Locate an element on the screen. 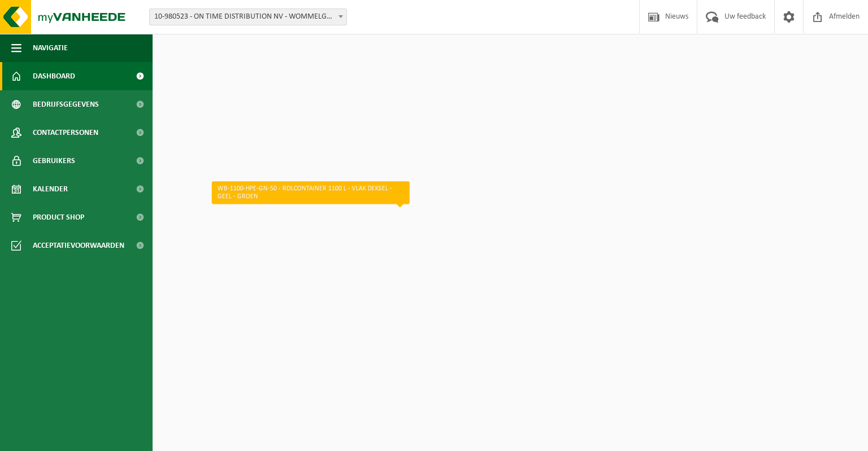  span: Acceptatievoorwaarden is located at coordinates (79, 246).